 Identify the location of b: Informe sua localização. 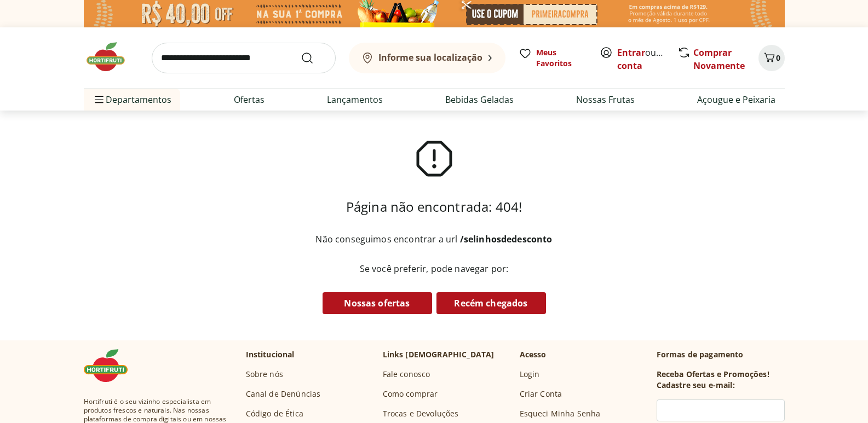
(430, 58).